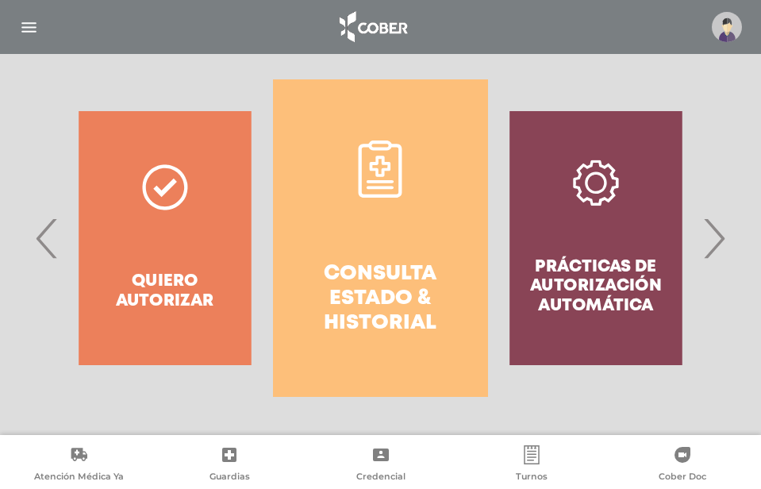 Image resolution: width=761 pixels, height=489 pixels. Describe the element at coordinates (381, 477) in the screenshot. I see `span: Credencial` at that location.